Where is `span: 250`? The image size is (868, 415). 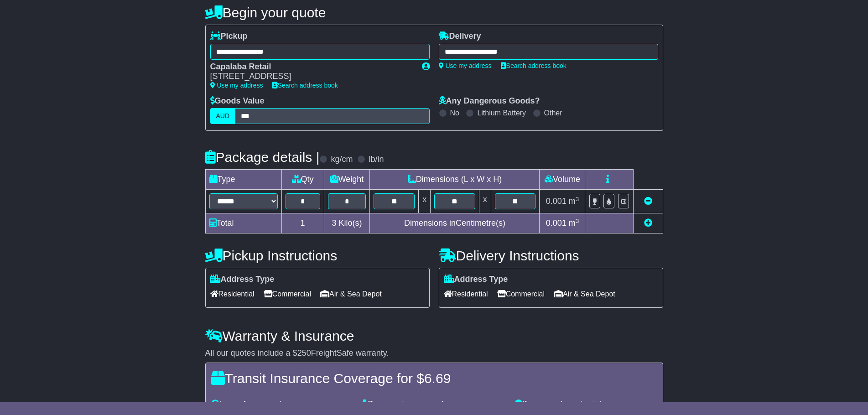 span: 250 is located at coordinates (304, 353).